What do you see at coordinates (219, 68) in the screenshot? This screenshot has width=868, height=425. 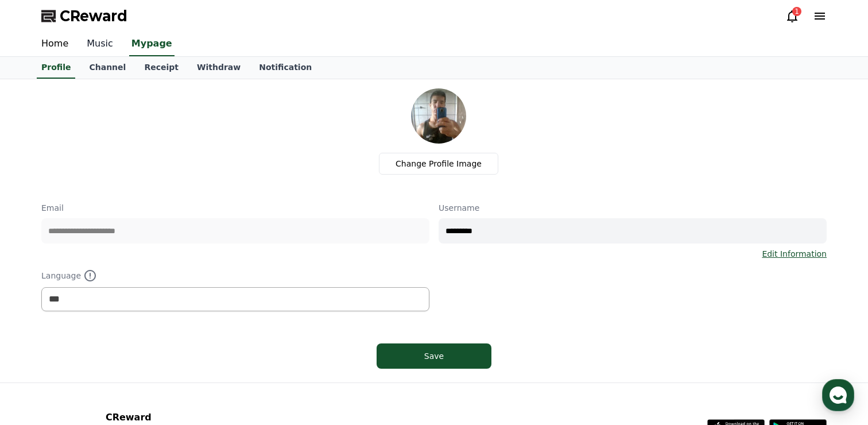 I see `a: Withdraw` at bounding box center [219, 68].